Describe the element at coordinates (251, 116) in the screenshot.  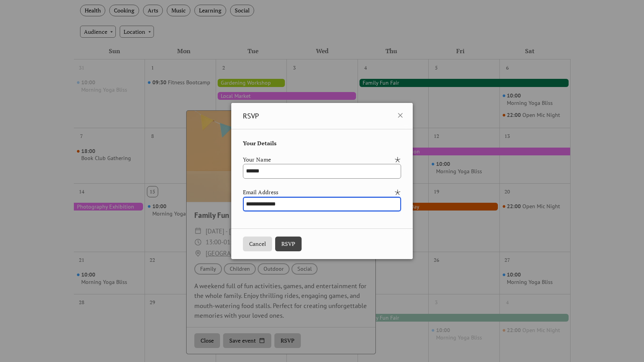
I see `span: RSVP` at that location.